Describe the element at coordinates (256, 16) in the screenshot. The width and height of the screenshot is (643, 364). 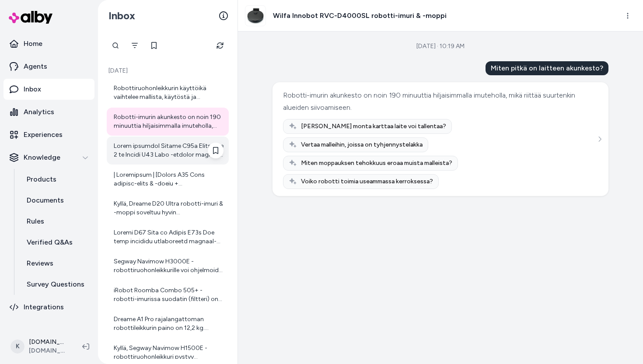
I see `img: Wilfa-innobot-rvc-d4000sl-1.jpg` at that location.